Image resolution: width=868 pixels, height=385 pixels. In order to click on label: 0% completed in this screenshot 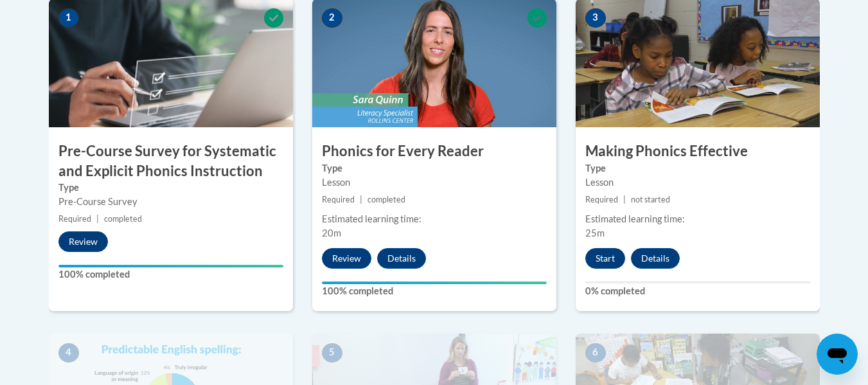, I will do `click(698, 291)`.